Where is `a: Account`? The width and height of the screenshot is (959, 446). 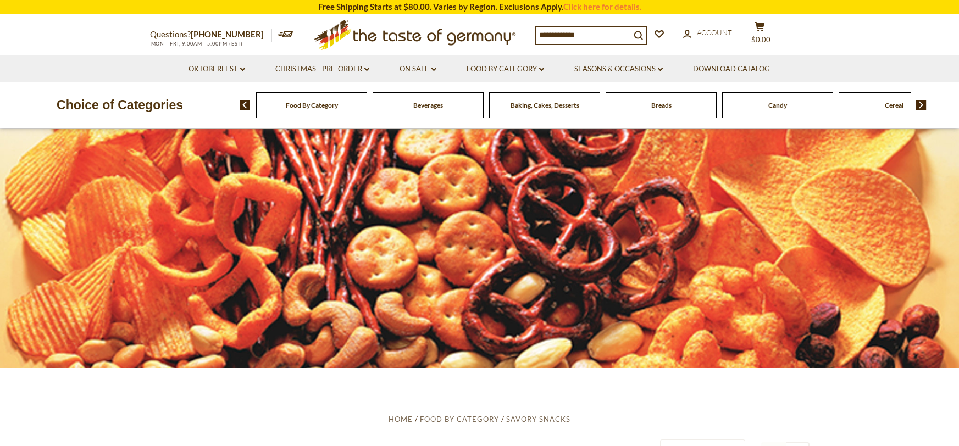
a: Account is located at coordinates (707, 33).